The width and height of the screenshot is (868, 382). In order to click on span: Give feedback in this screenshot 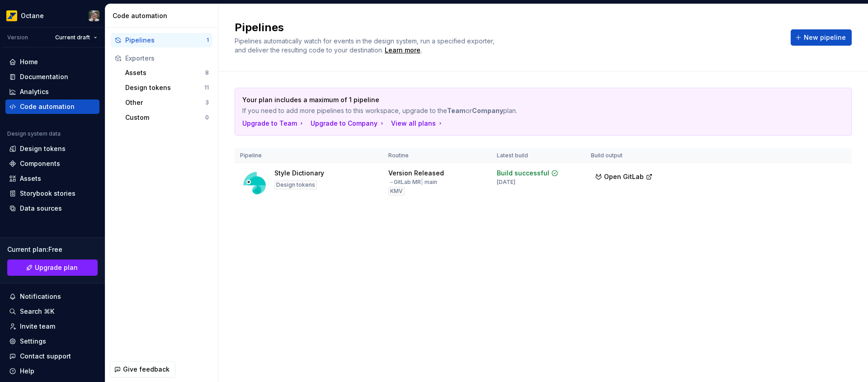, I will do `click(146, 369)`.